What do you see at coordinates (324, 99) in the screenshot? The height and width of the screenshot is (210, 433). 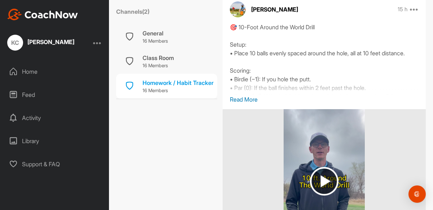 I see `p: Read More` at bounding box center [324, 99].